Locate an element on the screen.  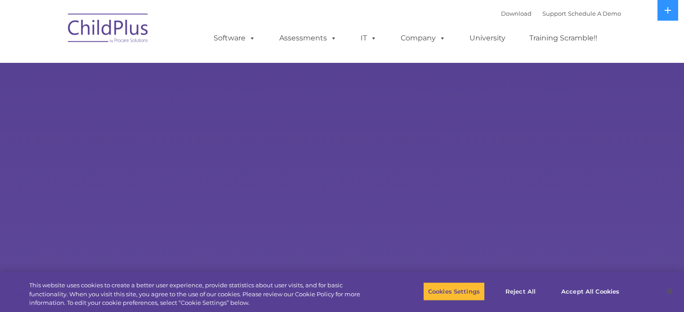
a: Assessments is located at coordinates (308, 38).